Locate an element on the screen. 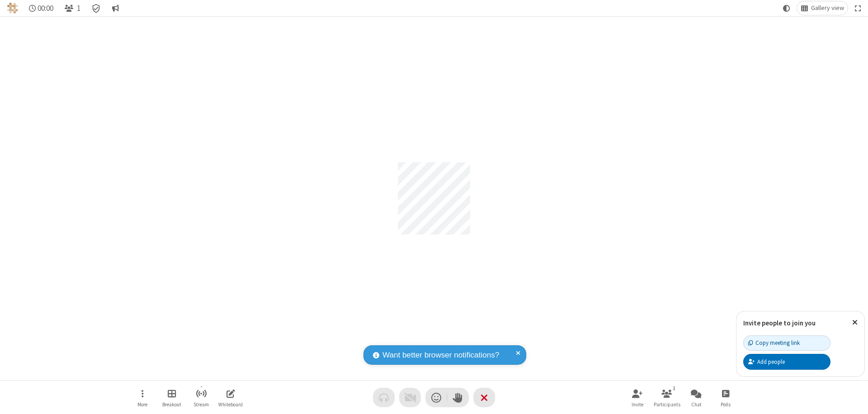 The image size is (868, 414). button: Add people is located at coordinates (786, 361).